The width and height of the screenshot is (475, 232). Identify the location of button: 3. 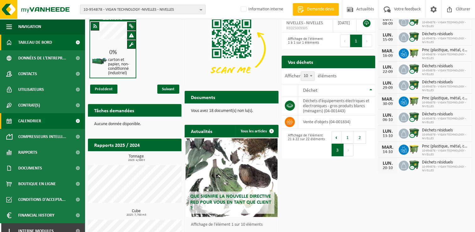
(338, 150).